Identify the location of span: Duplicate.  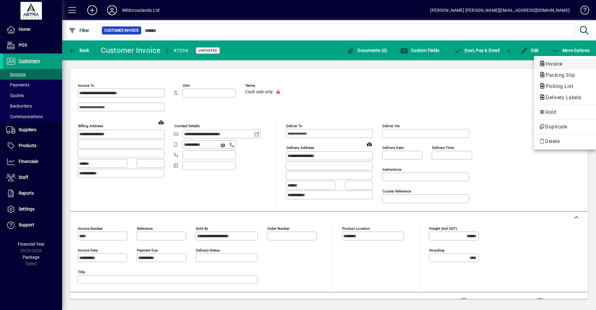
(565, 127).